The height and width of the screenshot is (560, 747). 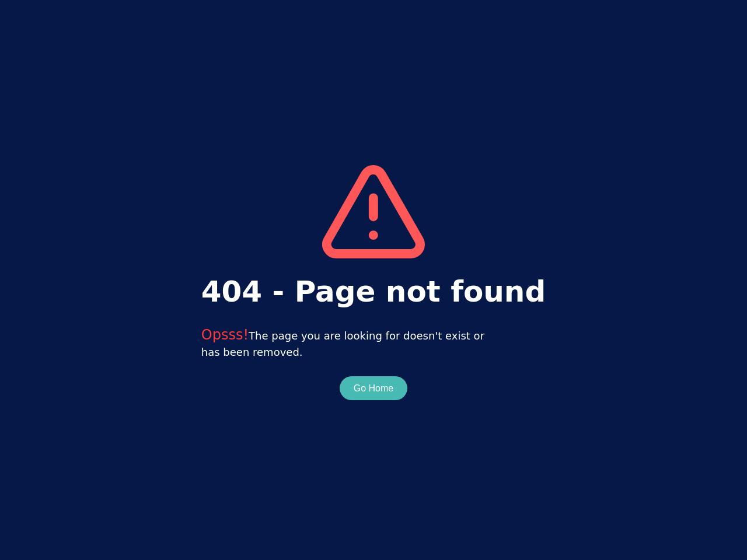 What do you see at coordinates (374, 292) in the screenshot?
I see `h1: 404 - Page not found` at bounding box center [374, 292].